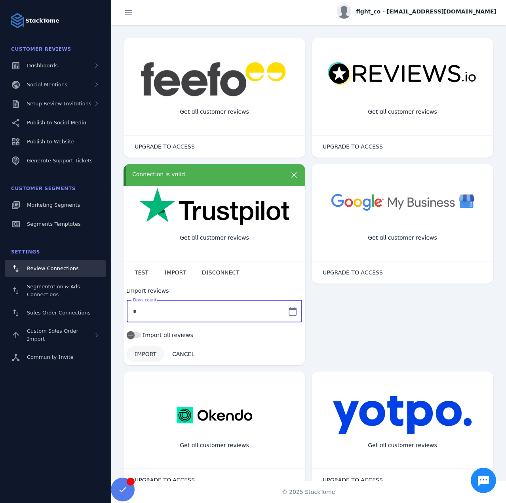 This screenshot has width=506, height=503. Describe the element at coordinates (55, 313) in the screenshot. I see `a: Sales Order Connections` at that location.